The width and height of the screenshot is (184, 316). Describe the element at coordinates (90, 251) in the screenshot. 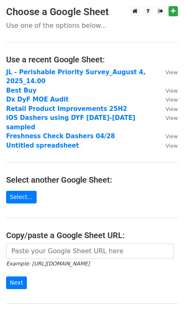

I see `input: Paste your Google Sheet URL here` at that location.